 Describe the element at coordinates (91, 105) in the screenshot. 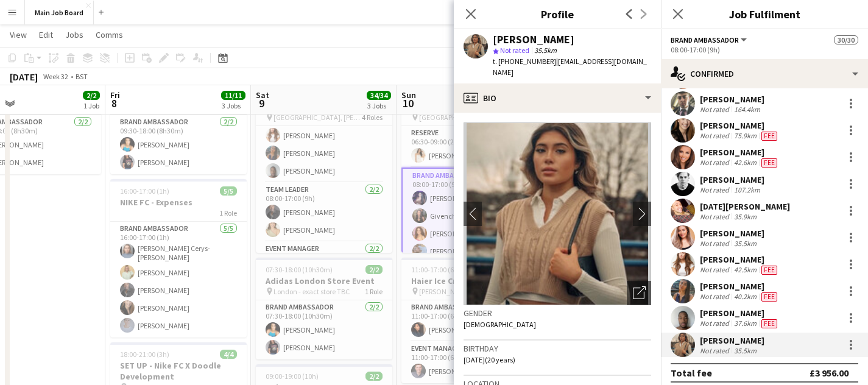

I see `div: 1 Job` at that location.